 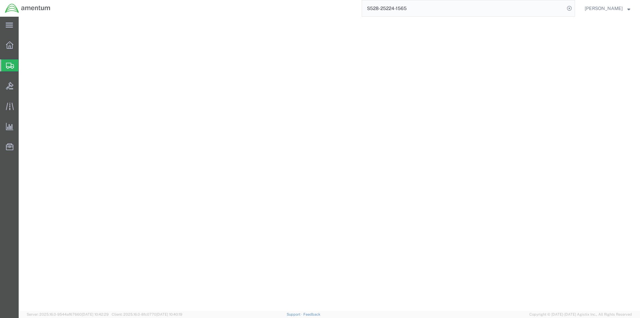 What do you see at coordinates (312, 314) in the screenshot?
I see `a: Feedback` at bounding box center [312, 314].